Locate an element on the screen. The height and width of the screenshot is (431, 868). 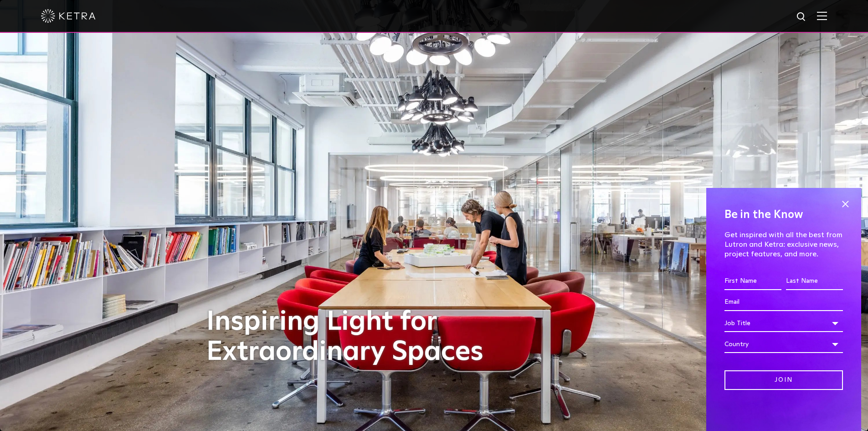
h4: Be in the Know is located at coordinates (784, 215).